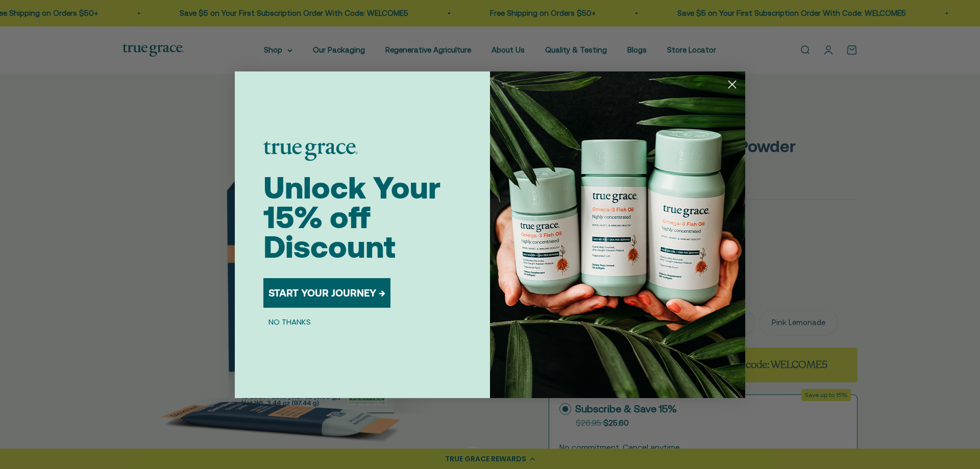 This screenshot has height=469, width=980. Describe the element at coordinates (618, 234) in the screenshot. I see `img: 098727d5-50f8-4f9b-9554-844bb8da1403.jpeg` at that location.